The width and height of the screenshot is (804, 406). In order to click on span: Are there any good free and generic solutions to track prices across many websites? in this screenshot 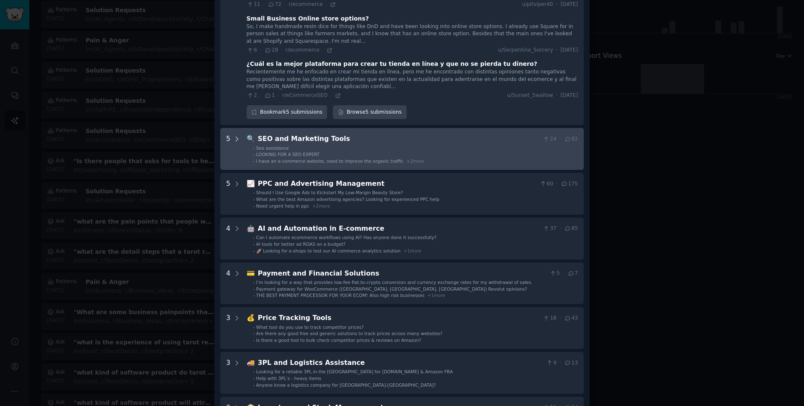, I will do `click(349, 333)`.